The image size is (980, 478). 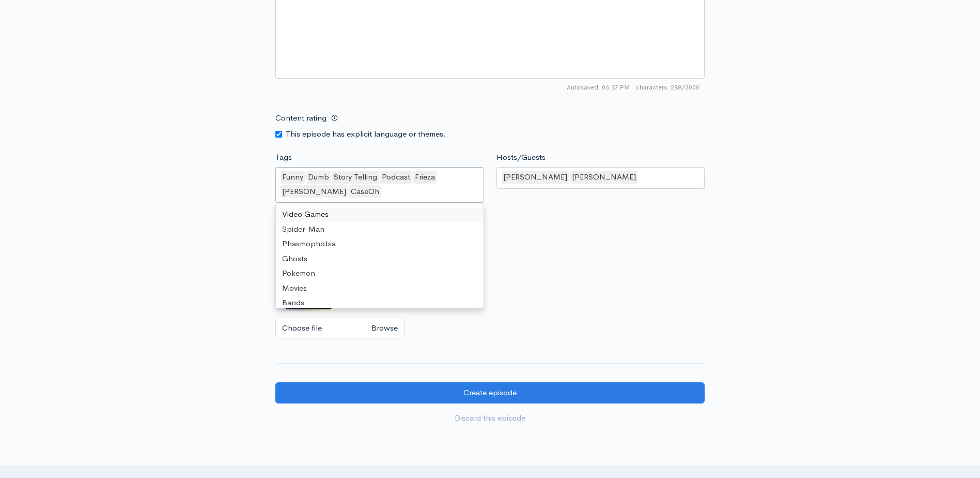 What do you see at coordinates (490, 236) in the screenshot?
I see `small: If no artwork is selected your default podcast artwork will be used` at bounding box center [490, 236].